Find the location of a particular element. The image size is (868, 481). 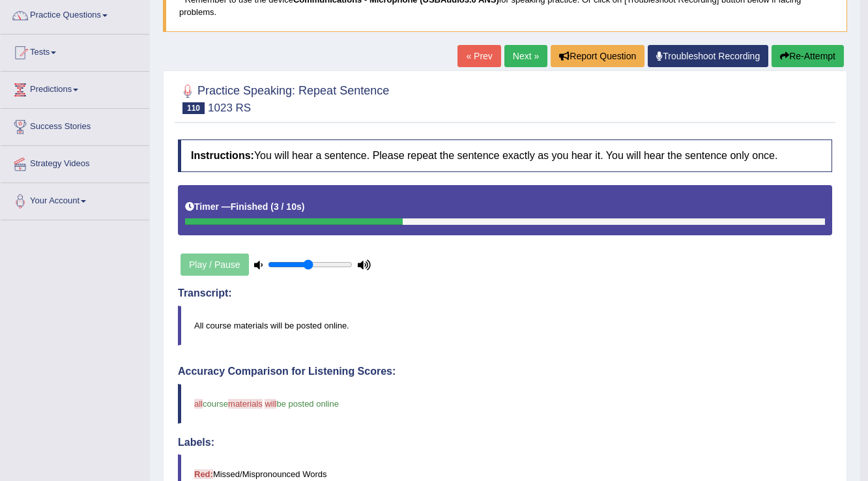

h4: You will hear a sentence. Please repeat the sentence exactly as you hear it. You will hear the se... is located at coordinates (505, 155).